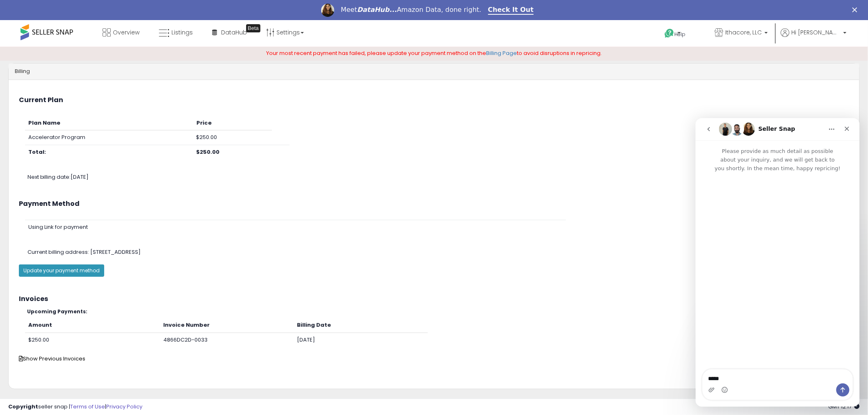 Image resolution: width=868 pixels, height=415 pixels. Describe the element at coordinates (16, 272) in the screenshot. I see `button: Upload attachment` at that location.